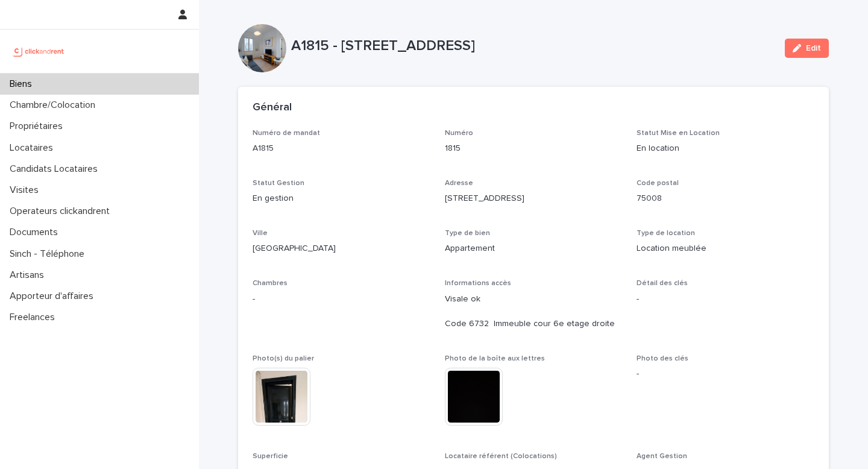 The width and height of the screenshot is (868, 469). What do you see at coordinates (467, 233) in the screenshot?
I see `span: Type de bien` at bounding box center [467, 233].